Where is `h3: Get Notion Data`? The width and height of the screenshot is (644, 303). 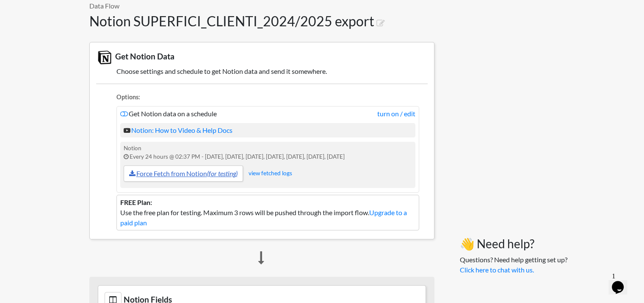
h3: Get Notion Data is located at coordinates (262, 57).